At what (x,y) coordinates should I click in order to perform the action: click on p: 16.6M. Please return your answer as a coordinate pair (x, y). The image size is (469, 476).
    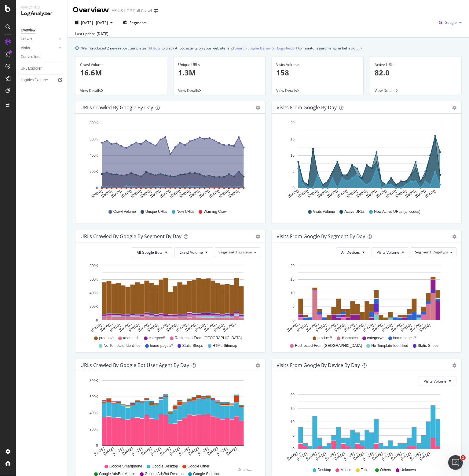
    Looking at the image, I should click on (121, 73).